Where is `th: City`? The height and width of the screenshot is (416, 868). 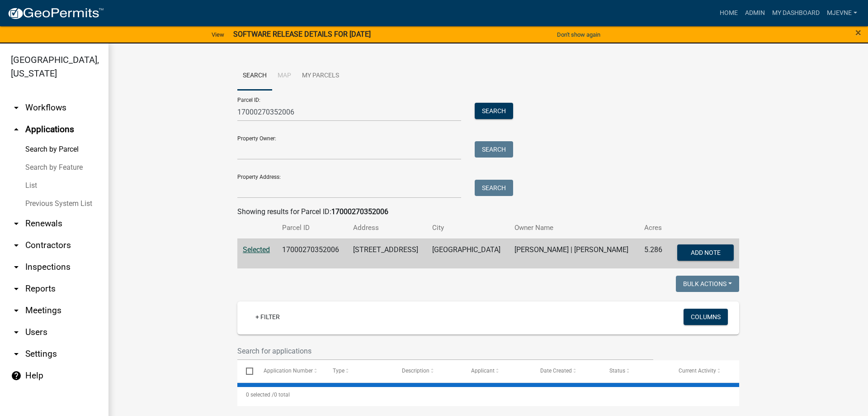
th: City is located at coordinates (468, 228).